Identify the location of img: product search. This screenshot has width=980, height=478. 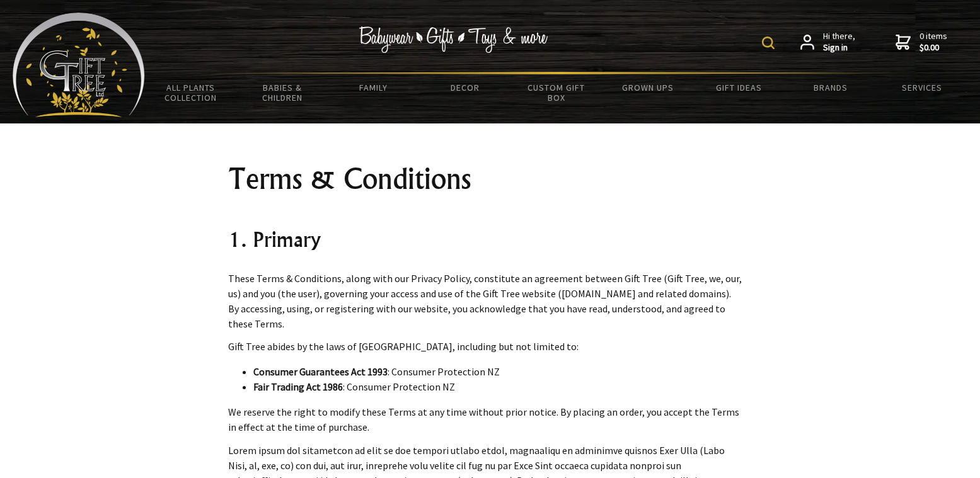
(768, 43).